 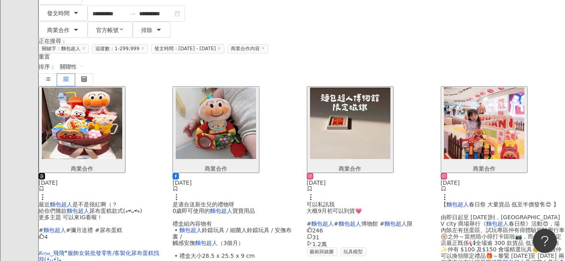 I want to click on button: 排除, so click(x=152, y=30).